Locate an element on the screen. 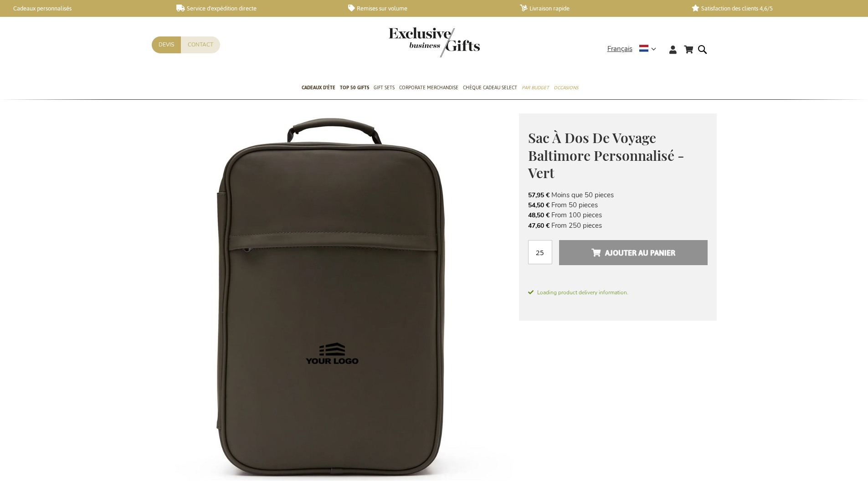 The height and width of the screenshot is (492, 868). li: From 100 pieces is located at coordinates (618, 215).